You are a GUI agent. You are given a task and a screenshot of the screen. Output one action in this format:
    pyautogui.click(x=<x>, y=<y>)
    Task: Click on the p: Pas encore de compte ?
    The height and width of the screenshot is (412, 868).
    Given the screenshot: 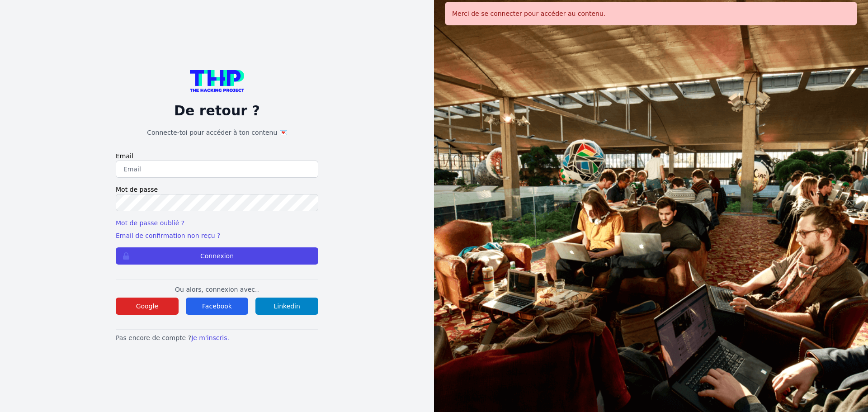 What is the action you would take?
    pyautogui.click(x=217, y=338)
    